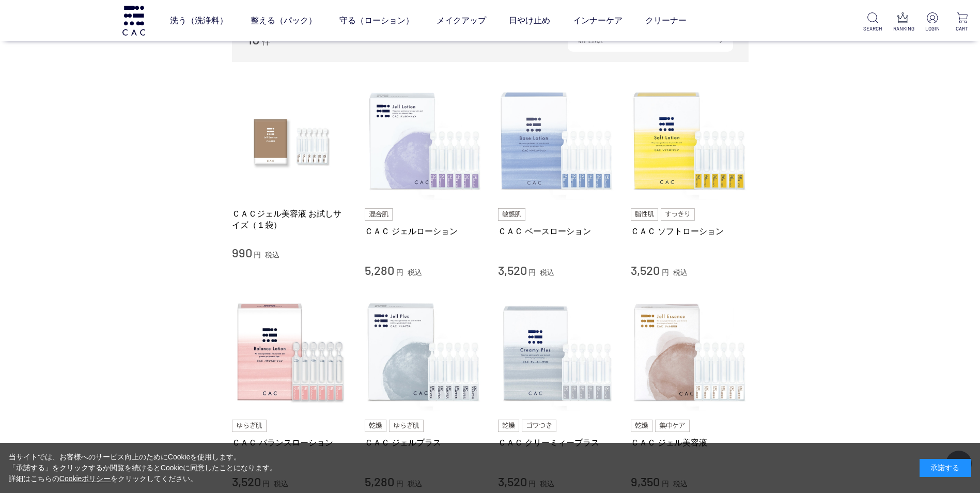 Image resolution: width=980 pixels, height=493 pixels. I want to click on a: インナーケア, so click(598, 21).